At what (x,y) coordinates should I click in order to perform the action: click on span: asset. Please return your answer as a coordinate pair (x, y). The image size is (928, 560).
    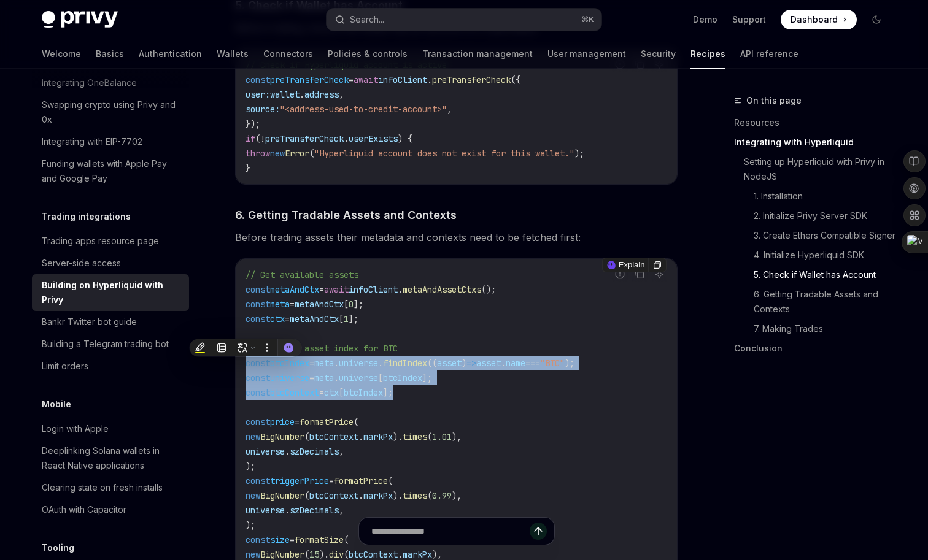
    Looking at the image, I should click on (489, 363).